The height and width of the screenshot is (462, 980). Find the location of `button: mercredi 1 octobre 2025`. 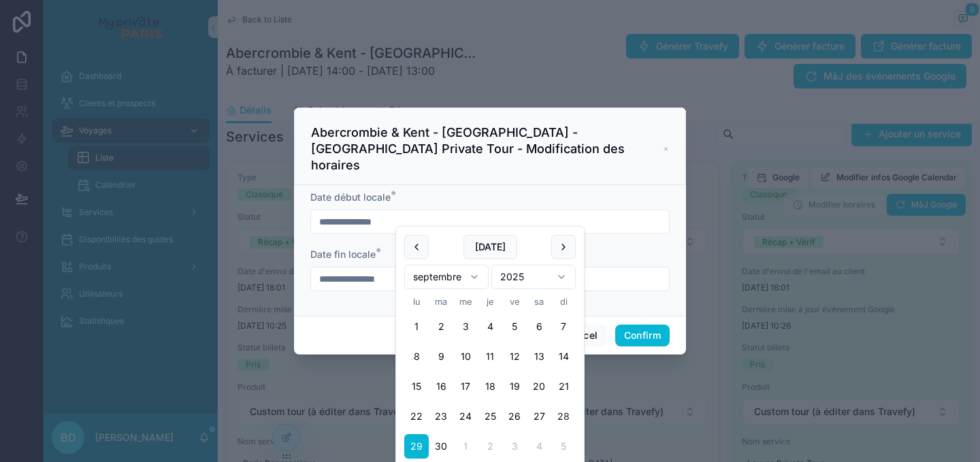

button: mercredi 1 octobre 2025 is located at coordinates (465, 447).